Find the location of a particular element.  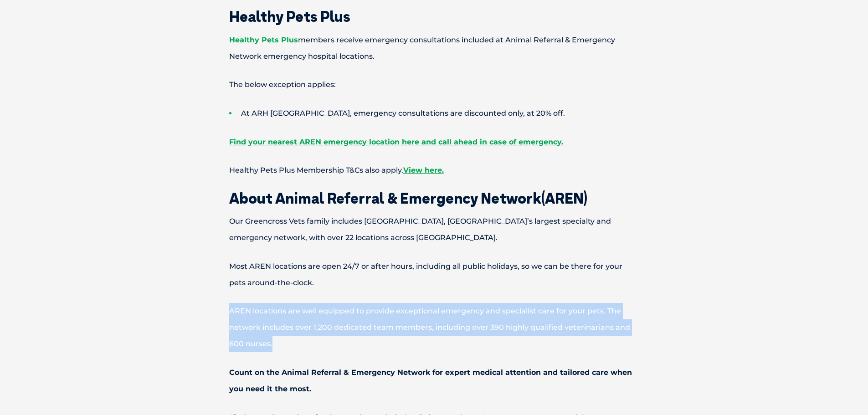

h2: Healthy Pets Plus is located at coordinates (434, 16).